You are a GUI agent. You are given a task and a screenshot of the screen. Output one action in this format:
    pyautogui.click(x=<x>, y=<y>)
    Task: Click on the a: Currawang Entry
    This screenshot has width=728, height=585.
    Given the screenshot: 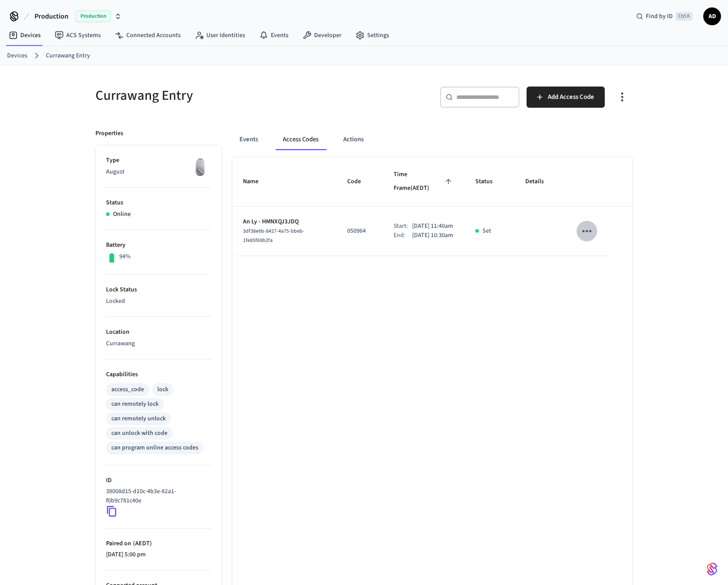 What is the action you would take?
    pyautogui.click(x=68, y=56)
    